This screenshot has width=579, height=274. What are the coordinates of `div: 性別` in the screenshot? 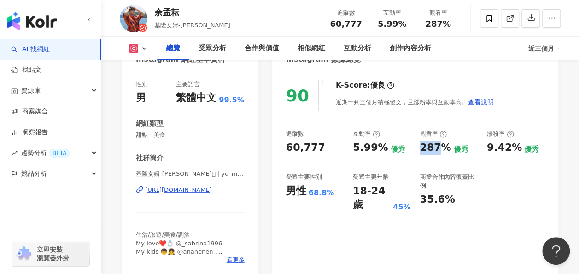 It's located at (142, 84).